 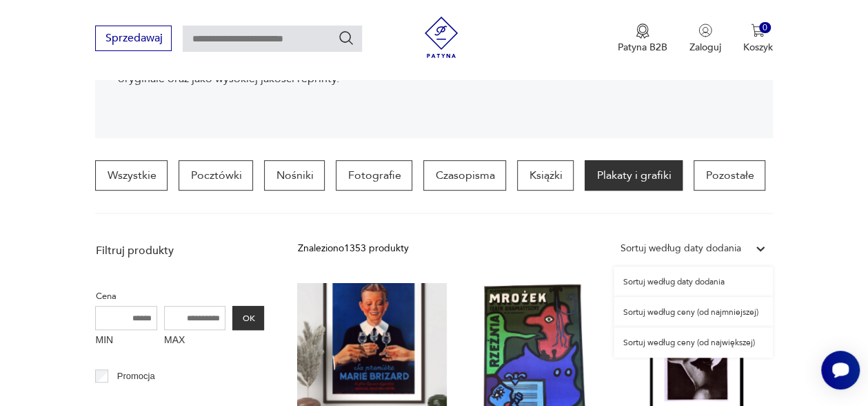 What do you see at coordinates (179, 296) in the screenshot?
I see `p: Cena` at bounding box center [179, 296].